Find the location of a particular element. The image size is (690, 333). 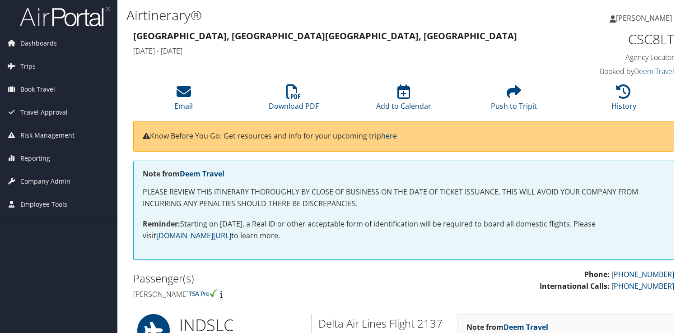

a: Push to Tripit is located at coordinates (514, 100).